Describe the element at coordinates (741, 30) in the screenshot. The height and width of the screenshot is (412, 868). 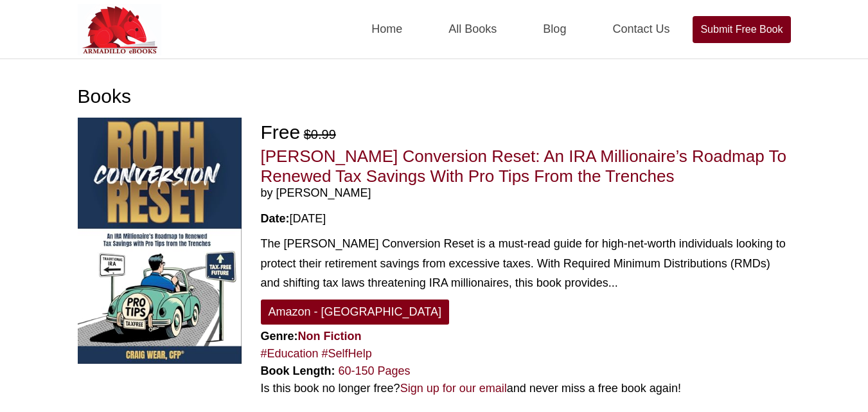
I see `a: Submit Free Book` at that location.